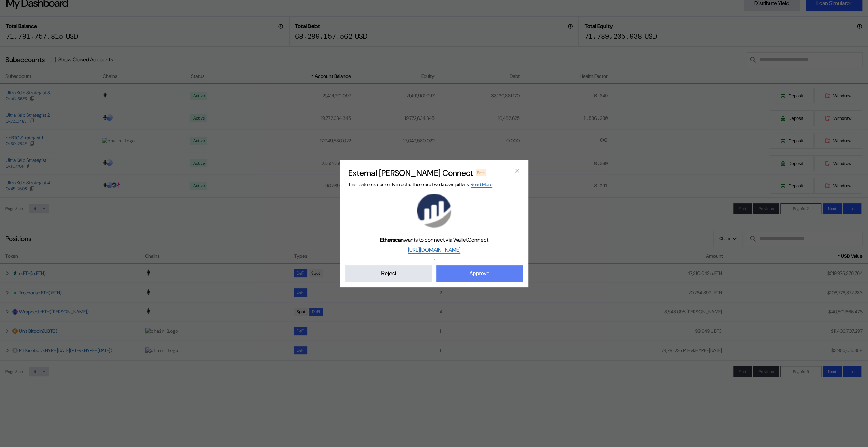 This screenshot has height=447, width=868. I want to click on span: This feature is currently in beta. There are two known pitfalls:, so click(420, 184).